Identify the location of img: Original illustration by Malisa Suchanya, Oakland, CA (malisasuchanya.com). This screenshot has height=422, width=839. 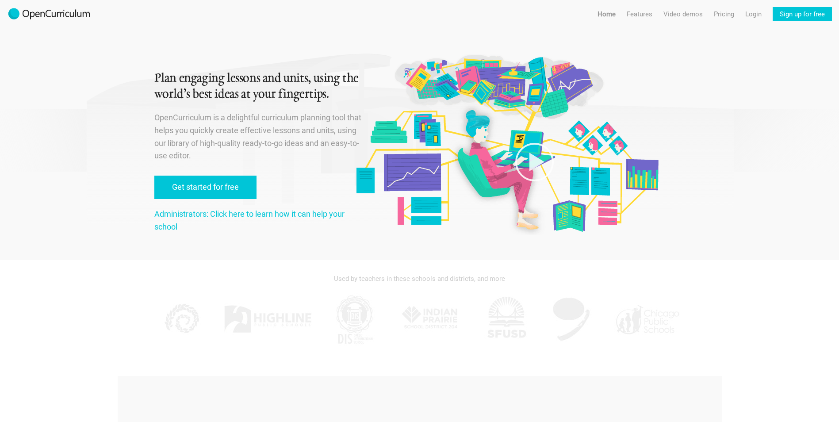
(507, 144).